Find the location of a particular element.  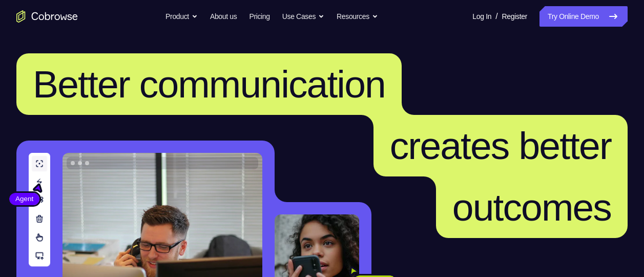

button: Resources is located at coordinates (357, 16).